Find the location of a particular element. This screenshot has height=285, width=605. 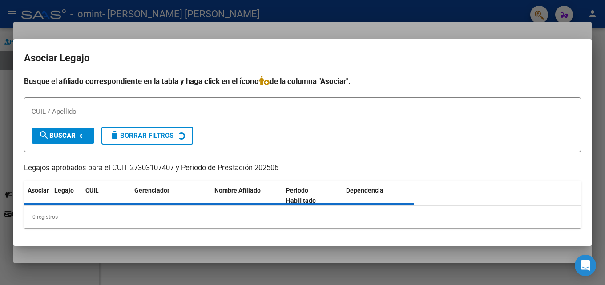

datatable-header-cell: Legajo is located at coordinates (66, 196).